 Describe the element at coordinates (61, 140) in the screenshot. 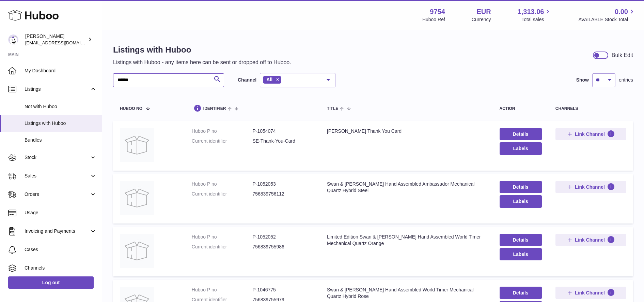

I see `span: Bundles` at that location.